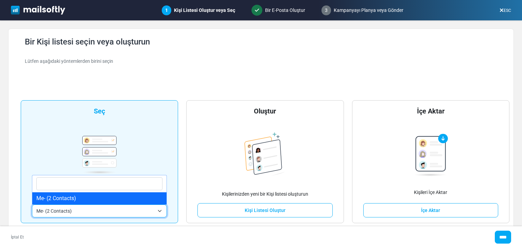 The width and height of the screenshot is (522, 248). What do you see at coordinates (38, 10) in the screenshot?
I see `img: mailsoftly_white_logo.svg` at bounding box center [38, 10].